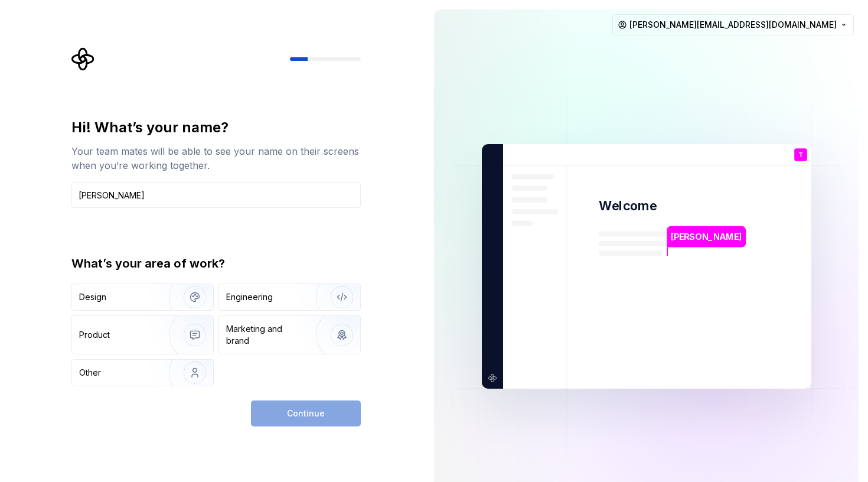  Describe the element at coordinates (216, 158) in the screenshot. I see `div: Your team mates will be able to see your name on their screens when you’re working together.` at that location.